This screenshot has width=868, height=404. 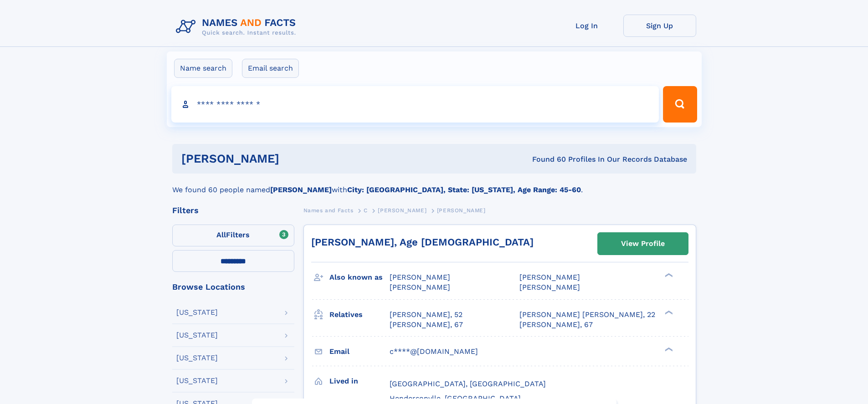 What do you see at coordinates (270, 69) in the screenshot?
I see `label: Email search` at bounding box center [270, 69].